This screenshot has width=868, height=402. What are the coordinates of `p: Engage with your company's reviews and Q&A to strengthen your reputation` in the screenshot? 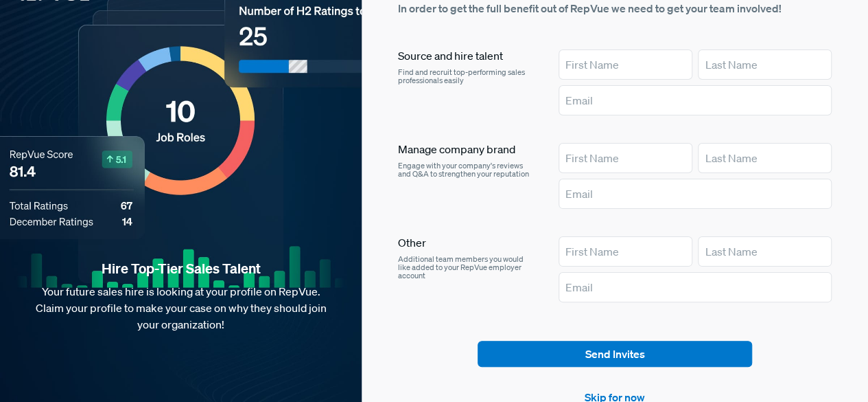 It's located at (467, 170).